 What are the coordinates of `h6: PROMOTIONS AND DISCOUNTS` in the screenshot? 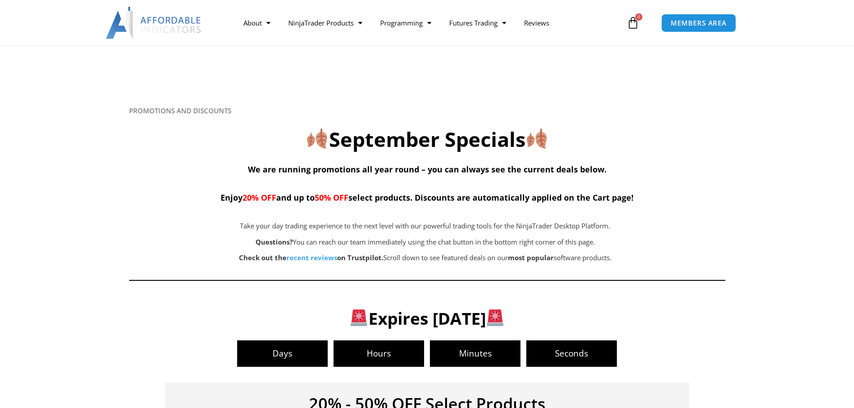 It's located at (427, 111).